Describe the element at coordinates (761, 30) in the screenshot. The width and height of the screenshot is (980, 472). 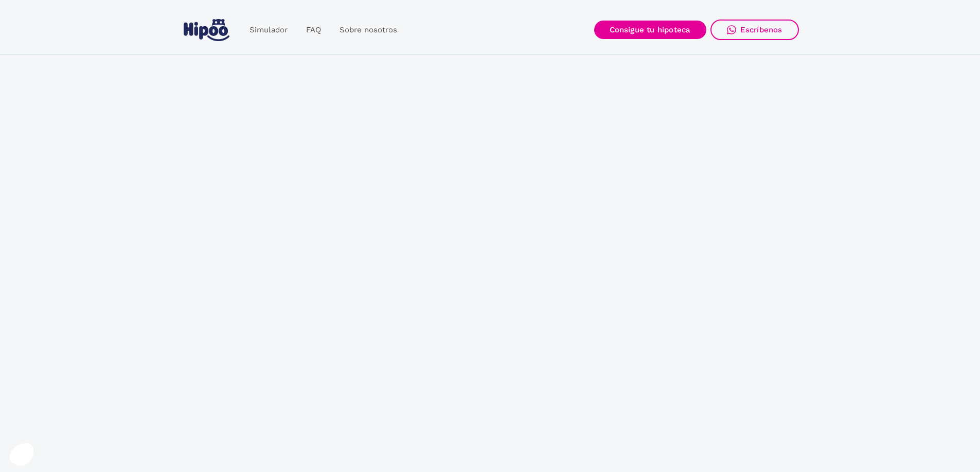
I see `div: Escríbenos` at that location.